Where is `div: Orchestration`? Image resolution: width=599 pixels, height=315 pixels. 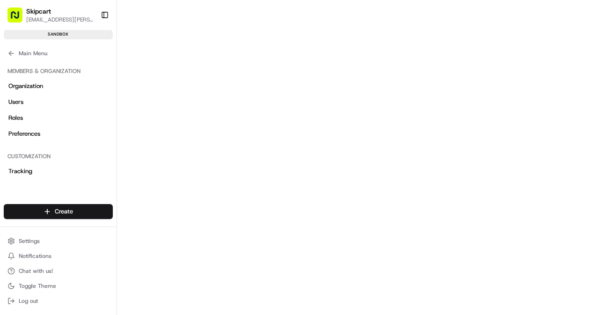
div: Orchestration is located at coordinates (58, 194).